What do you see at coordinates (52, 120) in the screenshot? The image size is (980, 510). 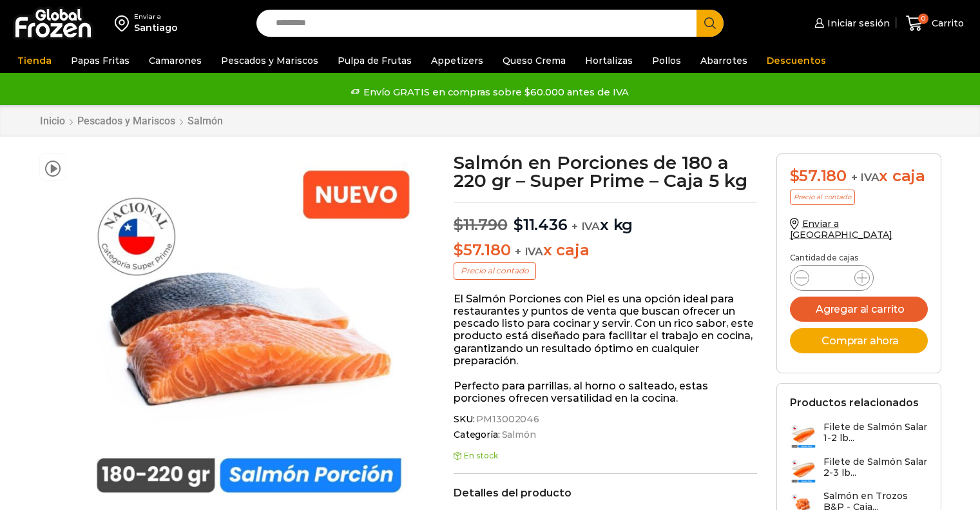 I see `a: Inicio` at bounding box center [52, 120].